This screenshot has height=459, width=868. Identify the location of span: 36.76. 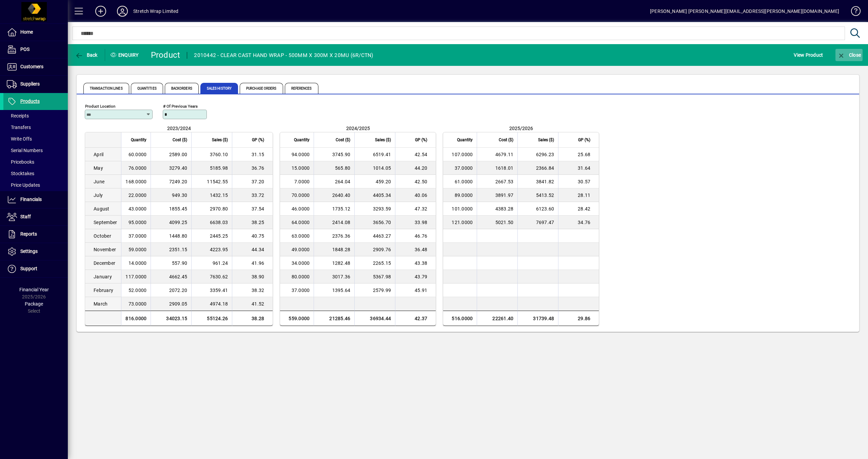
(258, 168).